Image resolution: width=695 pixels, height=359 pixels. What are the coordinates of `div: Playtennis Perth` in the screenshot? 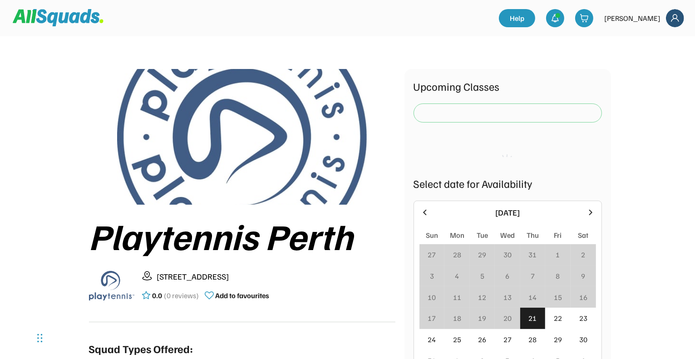 It's located at (242, 236).